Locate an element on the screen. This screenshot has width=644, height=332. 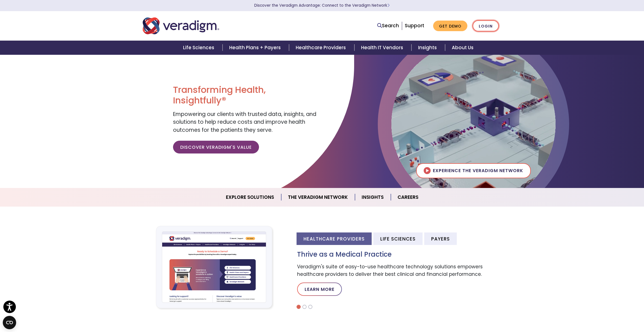
h3: Thrive as a Medical Practice is located at coordinates (399, 254).